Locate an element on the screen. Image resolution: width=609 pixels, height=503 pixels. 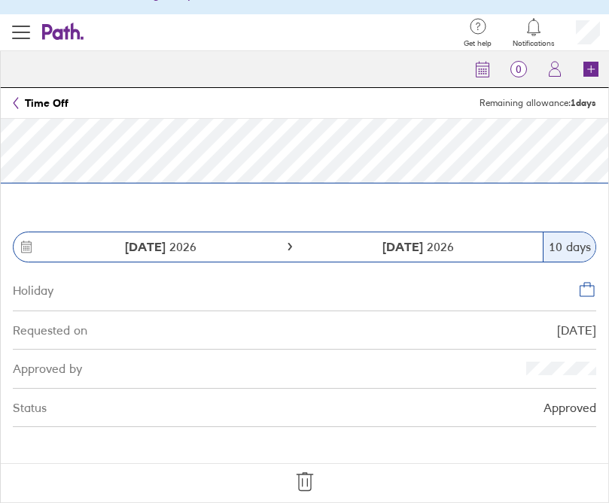
div: Status is located at coordinates (29, 408).